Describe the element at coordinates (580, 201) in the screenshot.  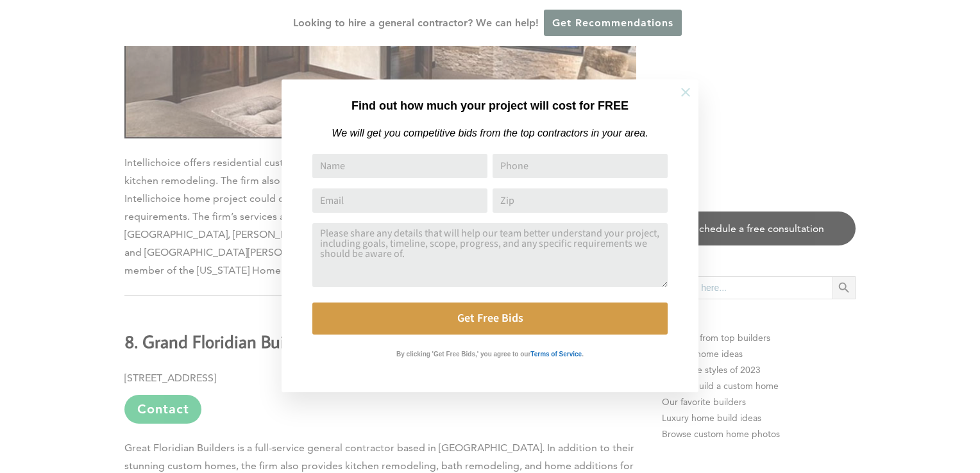
I see `input: Zip` at that location.